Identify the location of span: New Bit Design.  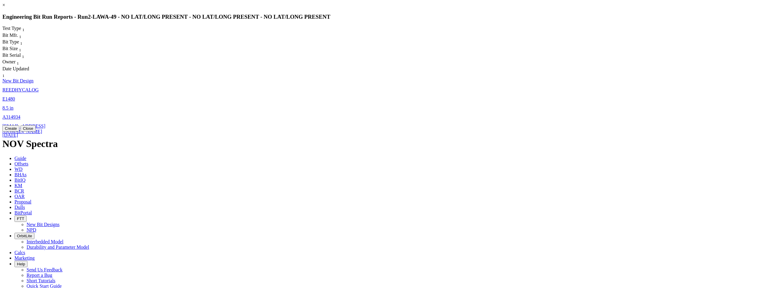
(18, 81).